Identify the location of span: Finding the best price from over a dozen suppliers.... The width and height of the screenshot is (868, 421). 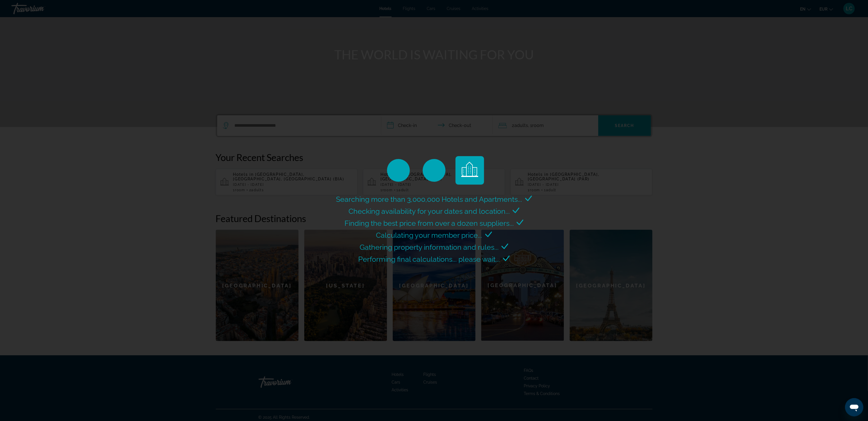
(429, 223).